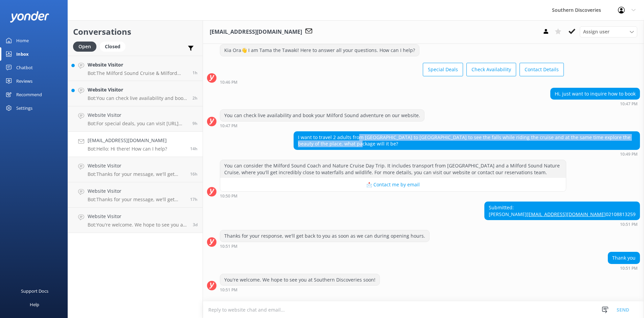 The image size is (644, 318). I want to click on a: Open, so click(86, 46).